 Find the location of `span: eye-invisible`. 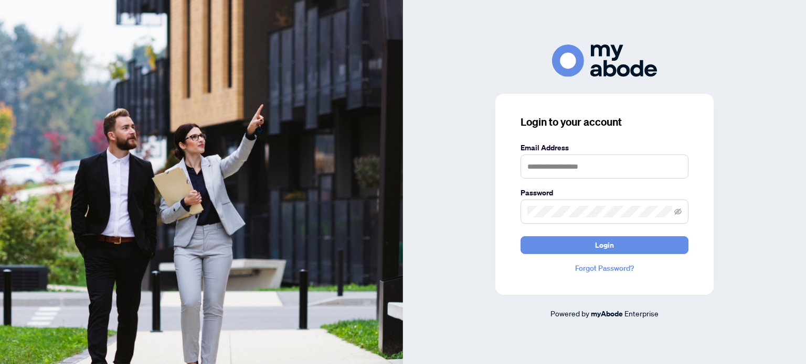

span: eye-invisible is located at coordinates (678, 212).